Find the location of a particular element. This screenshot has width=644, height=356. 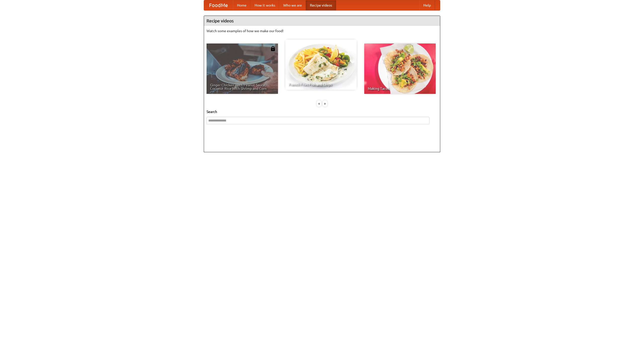

a: Who we are is located at coordinates (292, 5).